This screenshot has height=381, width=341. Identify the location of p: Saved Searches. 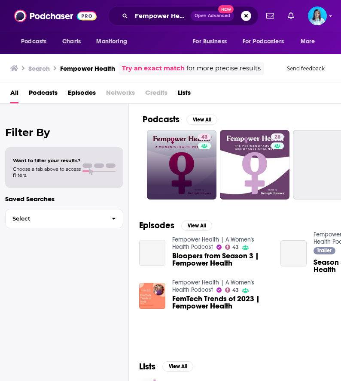
(64, 199).